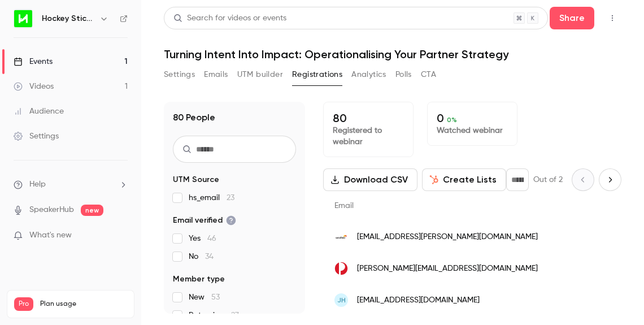 This screenshot has height=325, width=644. What do you see at coordinates (24, 304) in the screenshot?
I see `span: Pro` at bounding box center [24, 304].